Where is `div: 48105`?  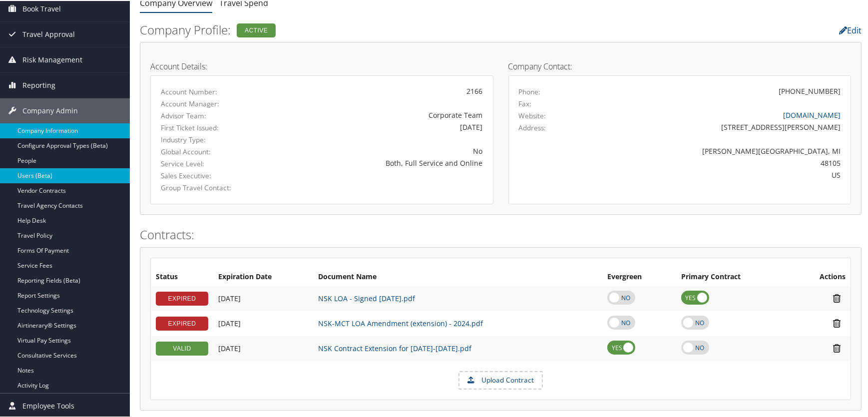
div: 48105 is located at coordinates (721, 162).